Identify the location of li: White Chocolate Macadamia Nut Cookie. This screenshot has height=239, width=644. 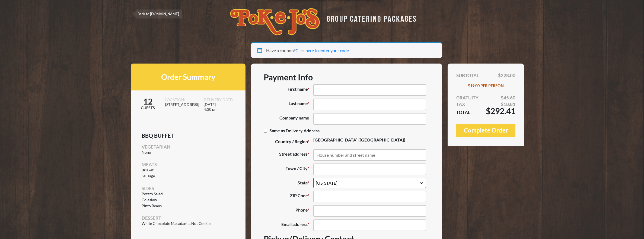
(188, 224).